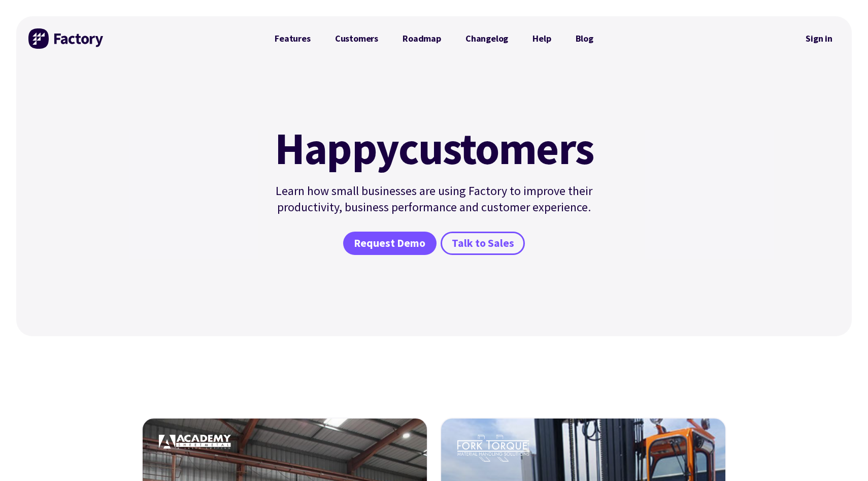  I want to click on nav: Primary Navigation, so click(434, 39).